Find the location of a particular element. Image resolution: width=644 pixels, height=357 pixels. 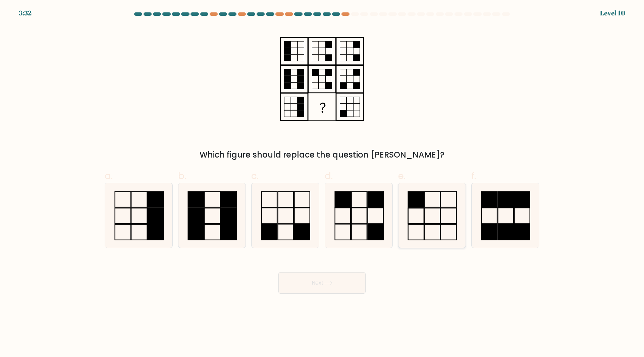

span: e. is located at coordinates (402, 176).